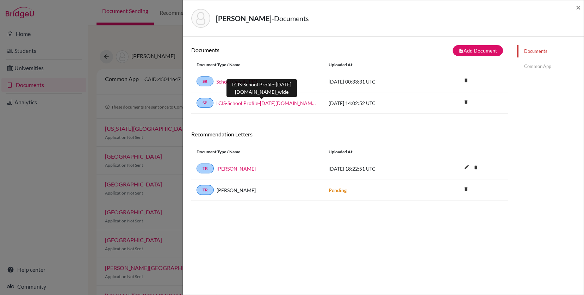  I want to click on a: SR, so click(205, 81).